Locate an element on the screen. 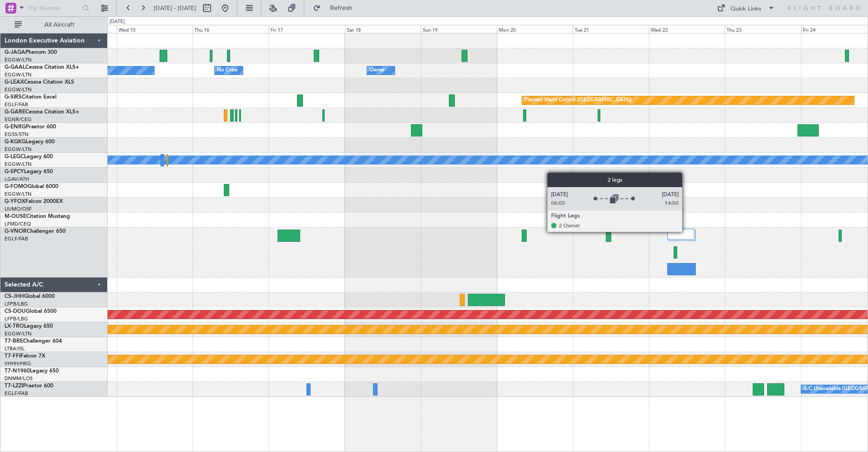 Image resolution: width=868 pixels, height=452 pixels. div: Sun 19 is located at coordinates (459, 29).